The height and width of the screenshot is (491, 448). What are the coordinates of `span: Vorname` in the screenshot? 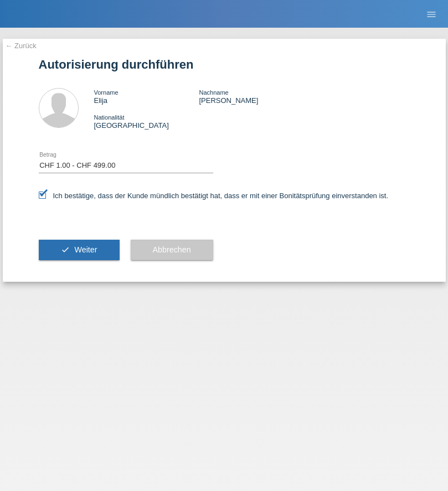 It's located at (106, 92).